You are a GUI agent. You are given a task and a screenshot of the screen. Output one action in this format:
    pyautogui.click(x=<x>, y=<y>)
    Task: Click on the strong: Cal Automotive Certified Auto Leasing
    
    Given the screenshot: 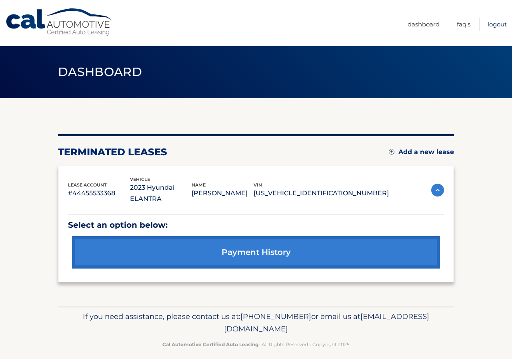 What is the action you would take?
    pyautogui.click(x=210, y=344)
    